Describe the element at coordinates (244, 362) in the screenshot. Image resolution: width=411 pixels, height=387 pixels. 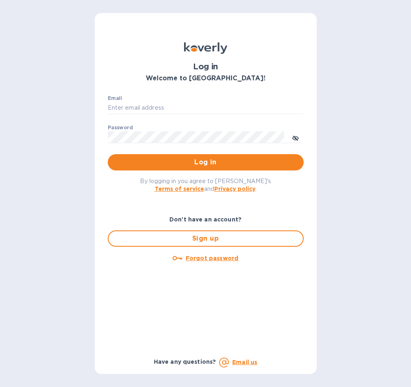
I see `a: Email us` at that location.